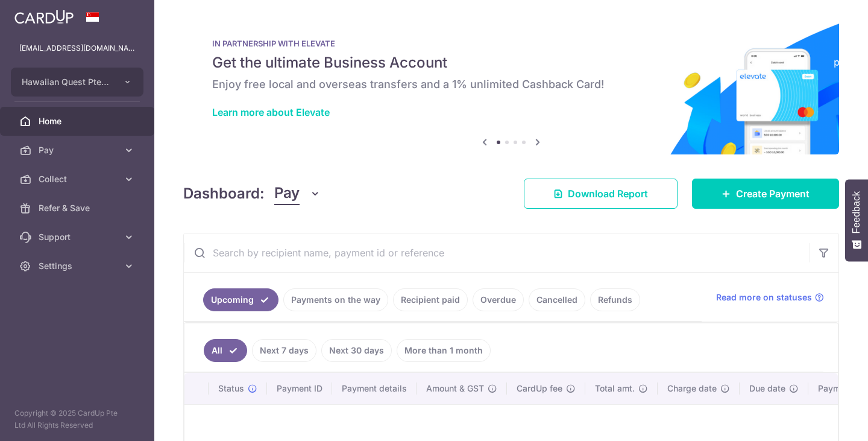  What do you see at coordinates (224, 194) in the screenshot?
I see `h4: Dashboard:` at bounding box center [224, 194].